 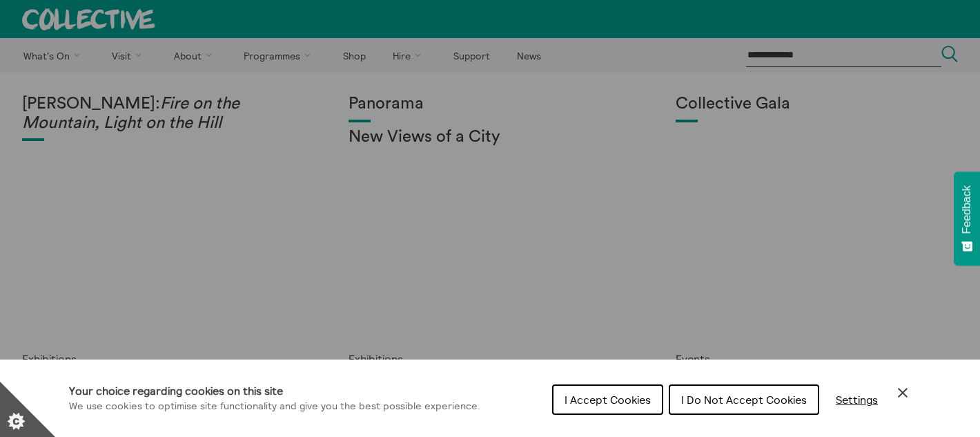 I want to click on span: Feedback, so click(x=967, y=210).